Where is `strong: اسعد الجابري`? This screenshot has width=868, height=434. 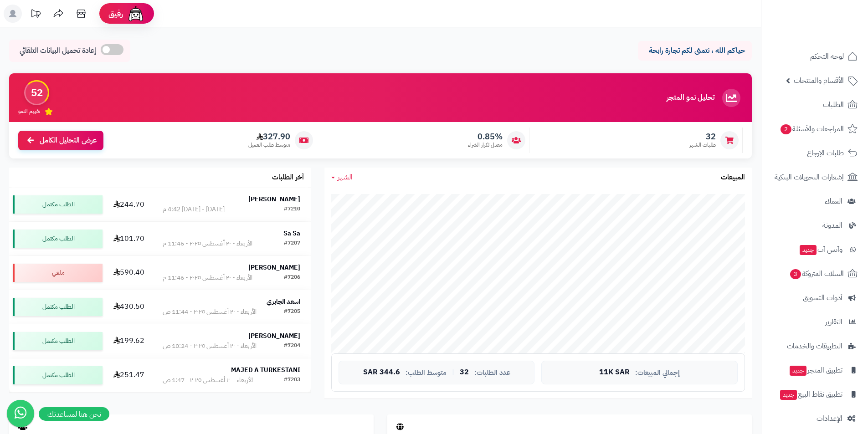 strong: اسعد الجابري is located at coordinates (284, 301).